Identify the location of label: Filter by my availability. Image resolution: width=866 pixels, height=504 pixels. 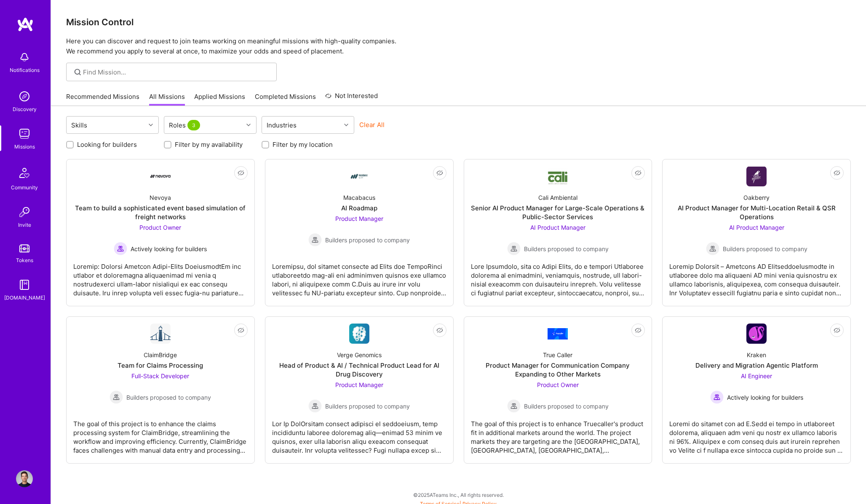
(209, 144).